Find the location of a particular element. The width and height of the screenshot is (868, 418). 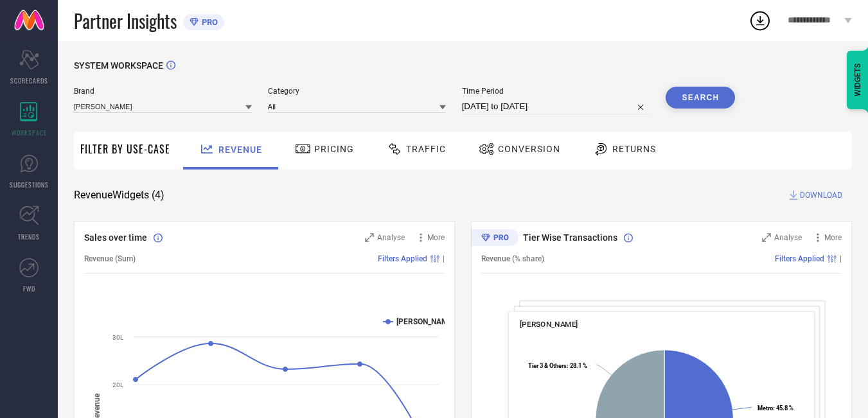

span: Revenue is located at coordinates (240, 150).